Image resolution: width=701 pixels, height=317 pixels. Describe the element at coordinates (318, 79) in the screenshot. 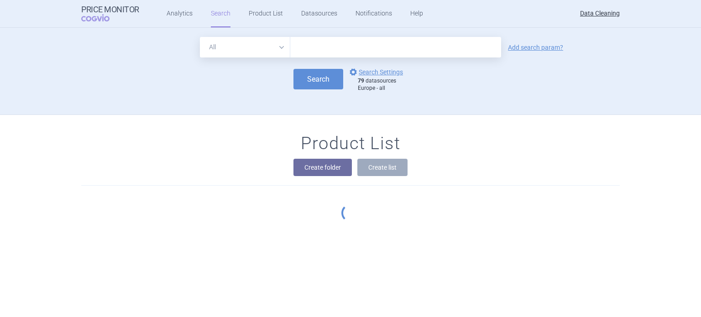

I see `button: Search` at that location.